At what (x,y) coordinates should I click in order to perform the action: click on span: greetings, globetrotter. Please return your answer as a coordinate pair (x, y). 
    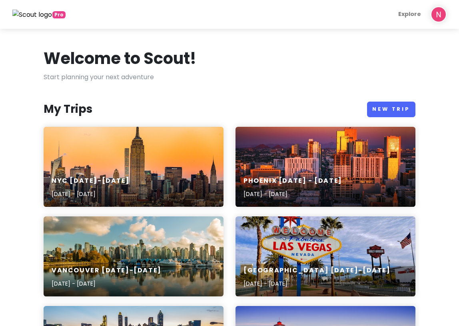
    Looking at the image, I should click on (59, 15).